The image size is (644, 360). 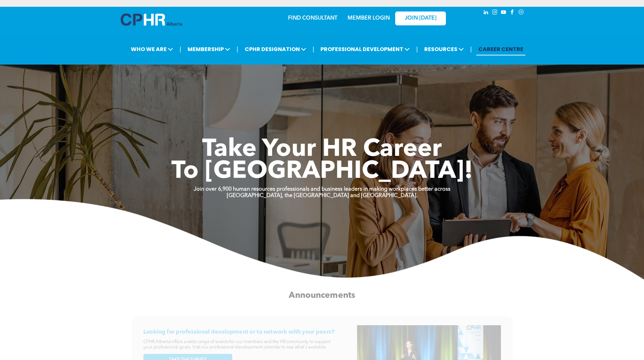 I want to click on strong: Join over 6,900 human resources professionals and business leaders in making workplaces better ac..., so click(x=322, y=190).